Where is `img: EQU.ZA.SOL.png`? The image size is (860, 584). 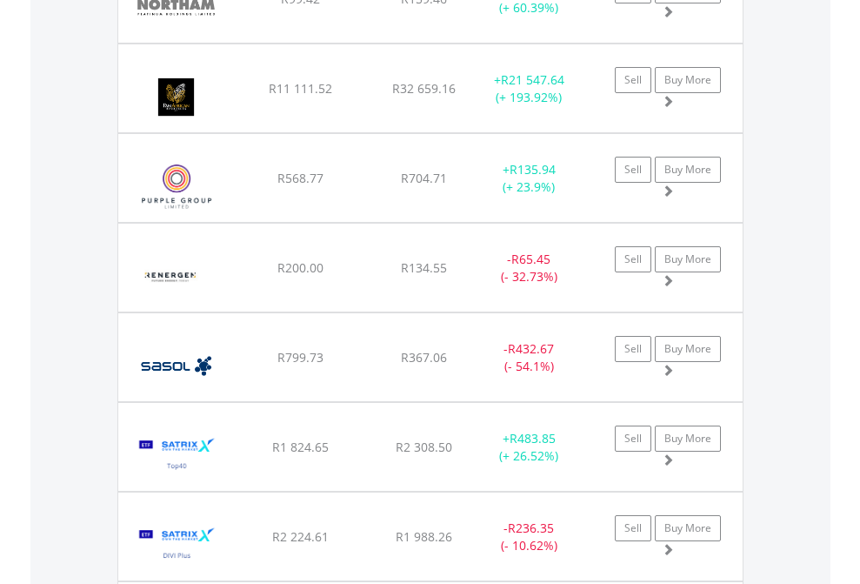 img: EQU.ZA.SOL.png is located at coordinates (176, 365).